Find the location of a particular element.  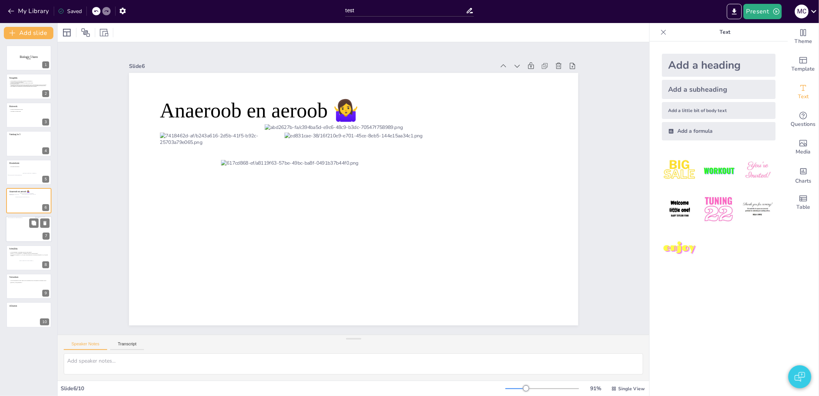

button: Present is located at coordinates (762, 12).